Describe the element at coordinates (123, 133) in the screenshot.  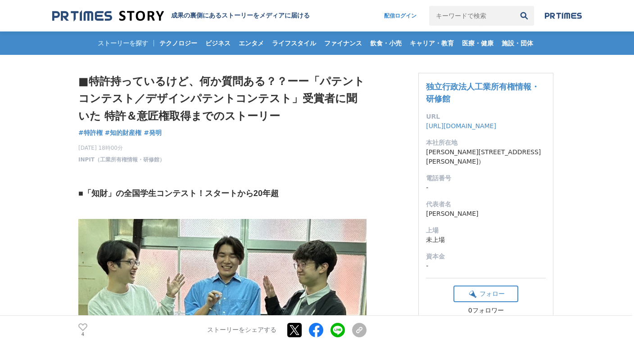
I see `a: #知的財産権` at that location.